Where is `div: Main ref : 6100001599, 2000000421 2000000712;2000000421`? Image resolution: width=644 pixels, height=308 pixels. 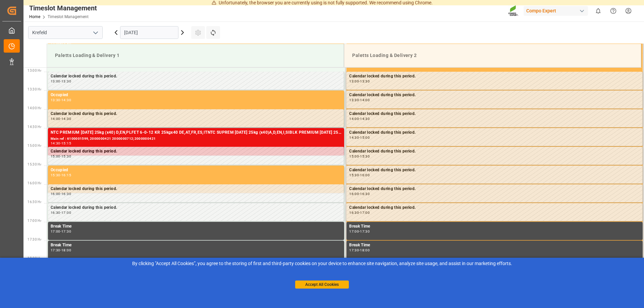
div: Main ref : 6100001599, 2000000421 2000000712;2000000421 is located at coordinates (196, 139).